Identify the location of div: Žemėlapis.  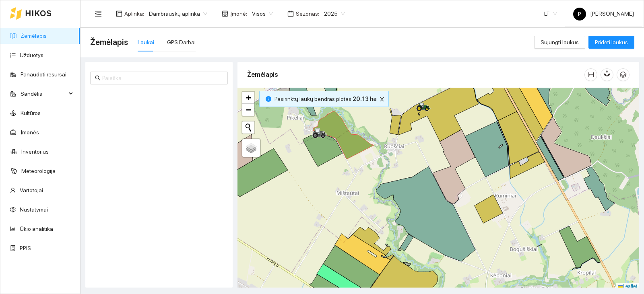
(416, 75).